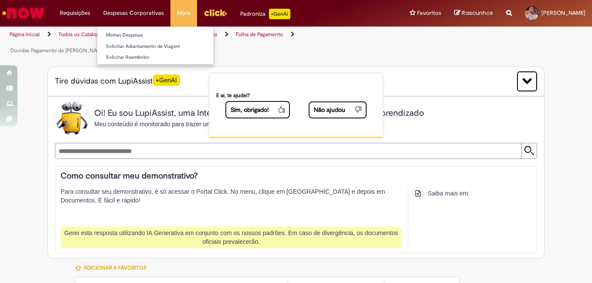  Describe the element at coordinates (75, 13) in the screenshot. I see `span: Requisições` at that location.